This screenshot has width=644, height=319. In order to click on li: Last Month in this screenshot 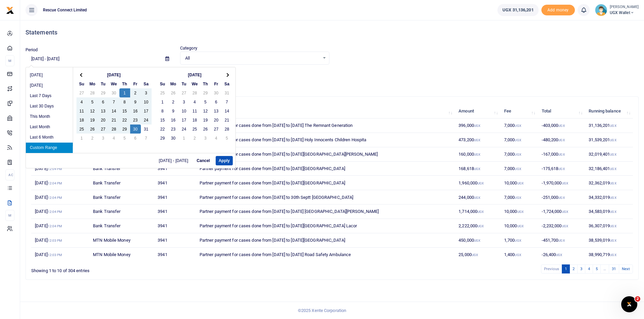, I will do `click(49, 127)`.